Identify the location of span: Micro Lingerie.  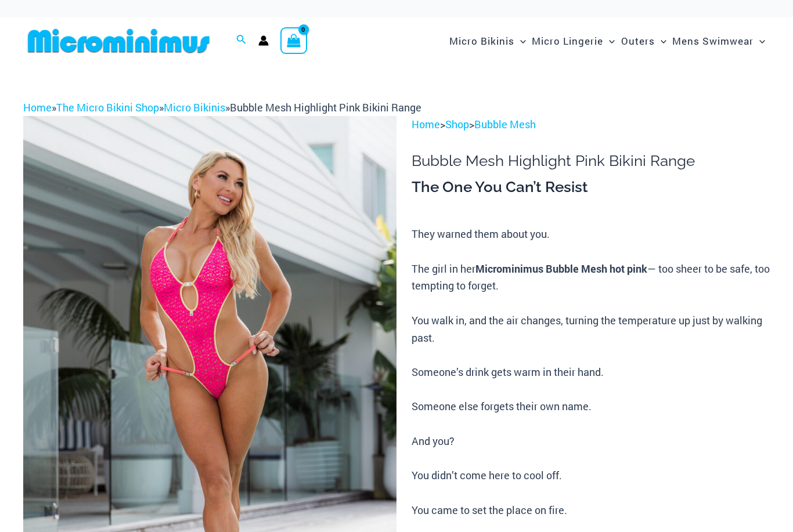
(567, 40).